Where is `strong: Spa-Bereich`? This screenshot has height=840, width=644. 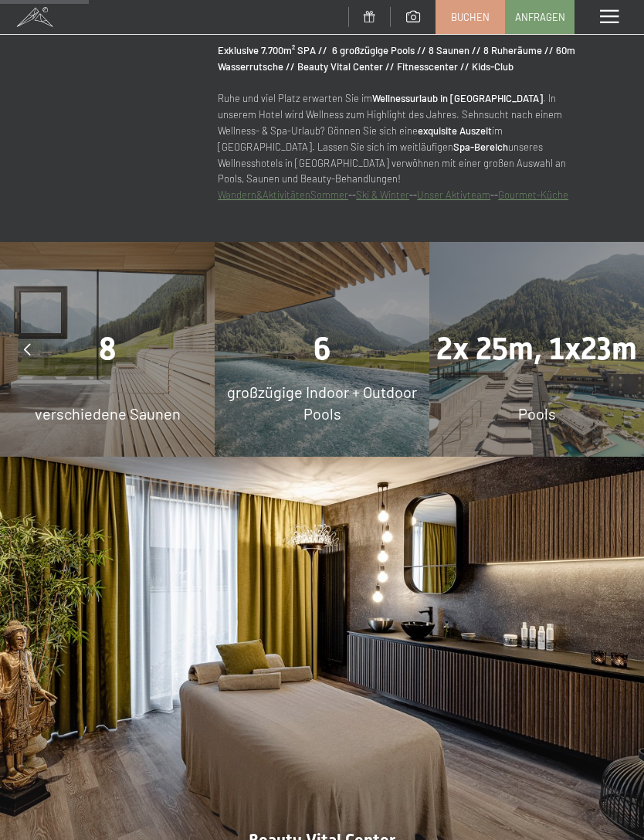 strong: Spa-Bereich is located at coordinates (481, 146).